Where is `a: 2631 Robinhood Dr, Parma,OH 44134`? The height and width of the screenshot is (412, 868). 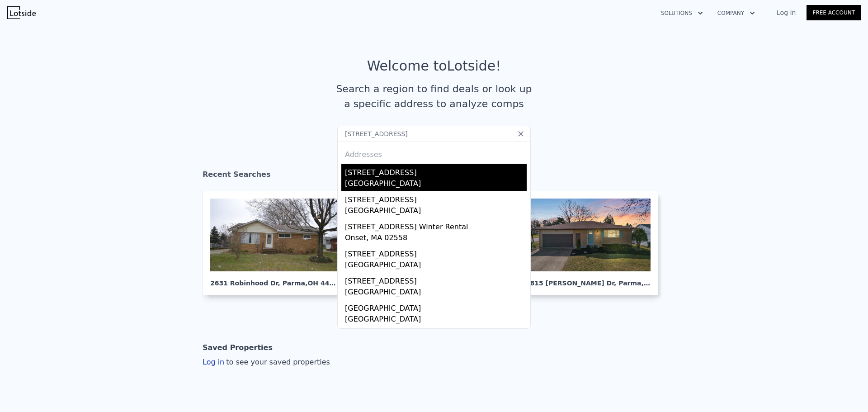
a: 2631 Robinhood Dr, Parma,OH 44134 is located at coordinates (279, 243).